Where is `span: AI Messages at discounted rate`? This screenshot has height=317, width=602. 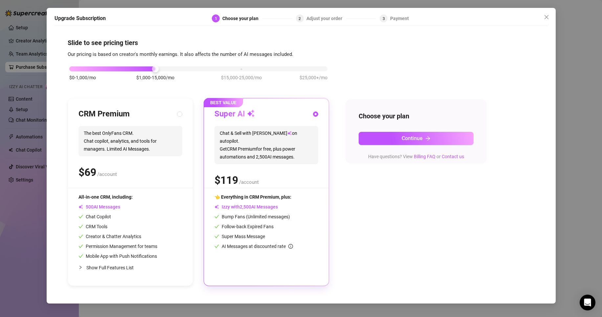
span: AI Messages at discounted rate is located at coordinates (257, 246).